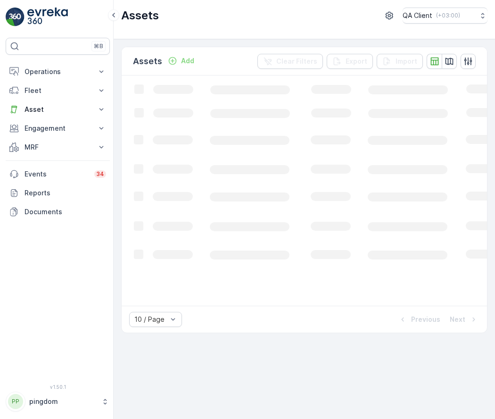 Image resolution: width=495 pixels, height=419 pixels. Describe the element at coordinates (58, 387) in the screenshot. I see `span: v 1.50.1` at that location.